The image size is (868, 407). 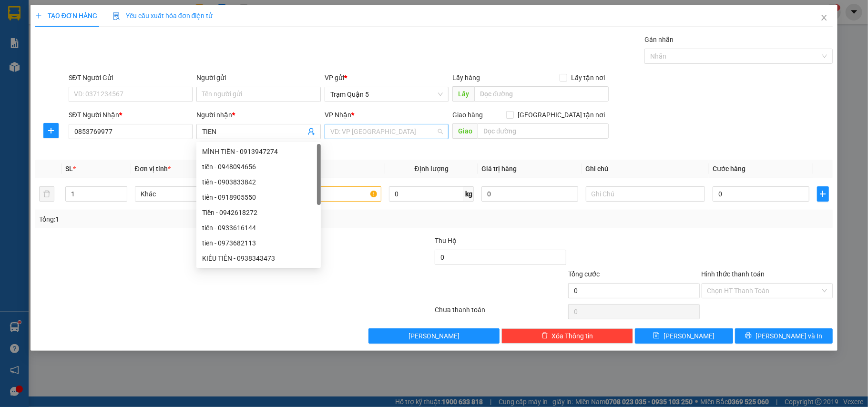 What do you see at coordinates (734, 274) in the screenshot?
I see `label: Hình thức thanh toán` at bounding box center [734, 274].